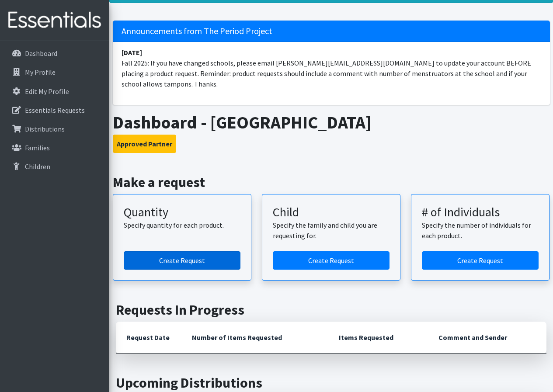  Describe the element at coordinates (331, 310) in the screenshot. I see `h2: Requests In Progress` at that location.